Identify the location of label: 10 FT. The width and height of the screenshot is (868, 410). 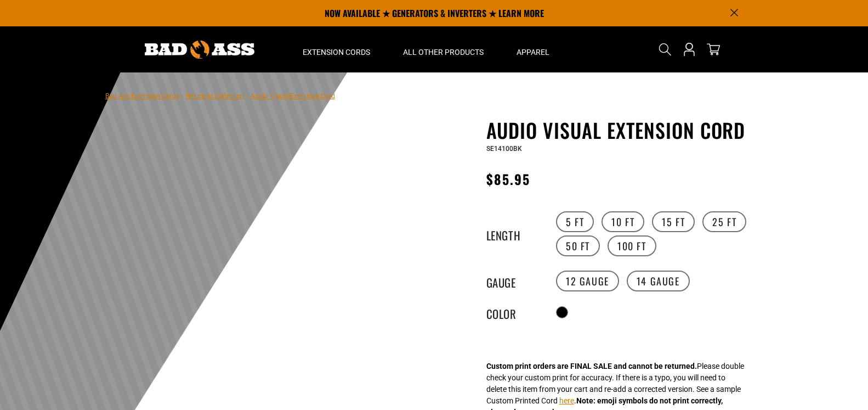
(623, 222).